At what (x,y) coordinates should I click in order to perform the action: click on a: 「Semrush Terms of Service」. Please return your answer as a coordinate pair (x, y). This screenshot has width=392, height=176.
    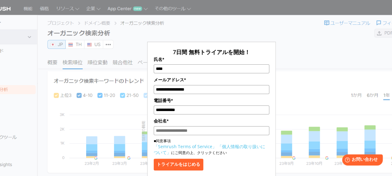
    Looking at the image, I should click on (185, 147).